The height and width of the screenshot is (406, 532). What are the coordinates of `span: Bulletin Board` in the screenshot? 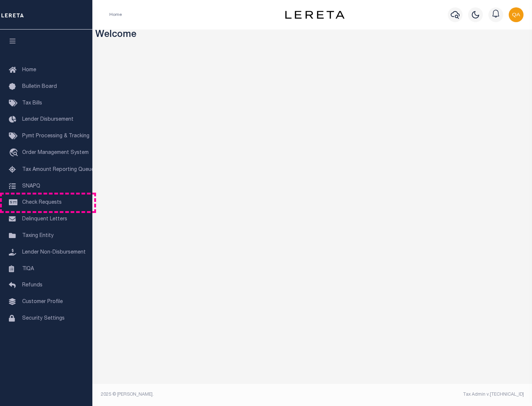 It's located at (39, 87).